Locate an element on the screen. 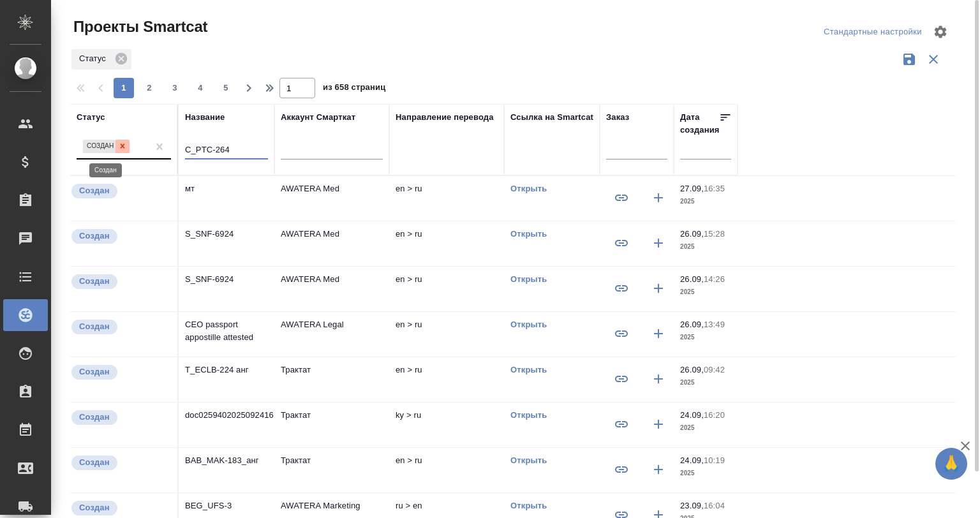  div: Название is located at coordinates (205, 117).